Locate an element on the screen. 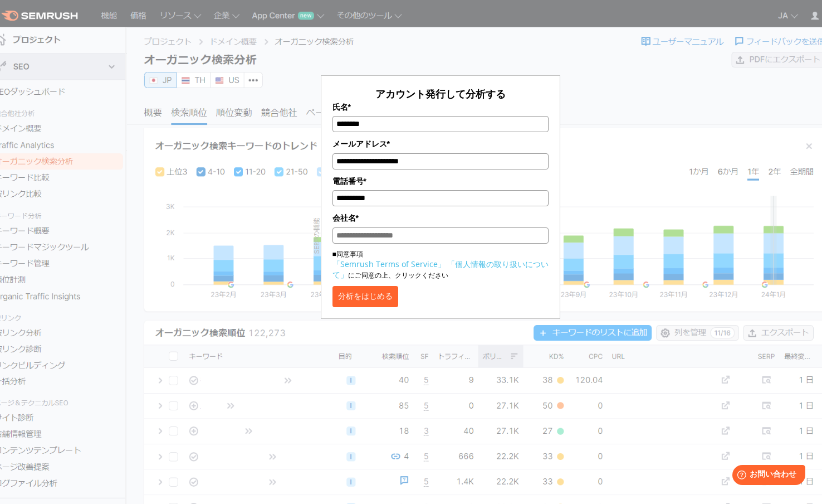 The image size is (822, 504). label: 電話番号* is located at coordinates (441, 181).